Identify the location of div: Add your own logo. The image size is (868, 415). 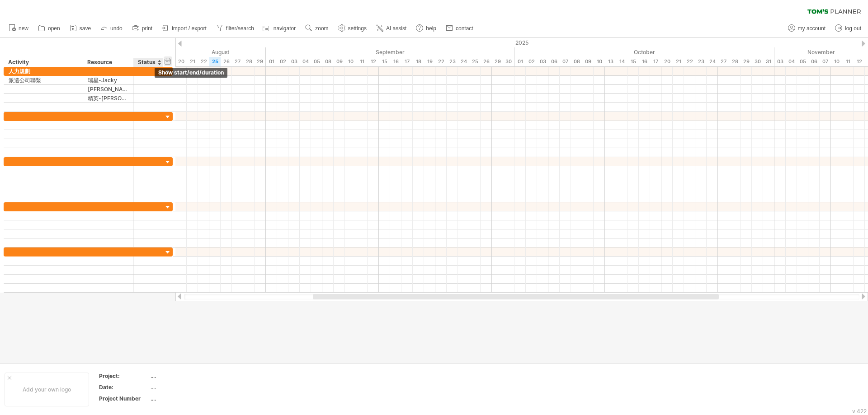
(47, 389).